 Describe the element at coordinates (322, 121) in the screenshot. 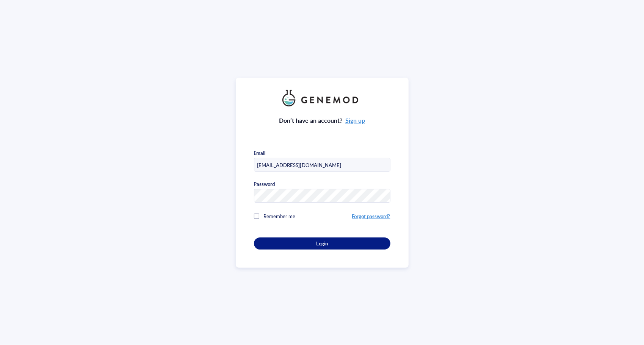

I see `div: Don’t have an account?` at that location.